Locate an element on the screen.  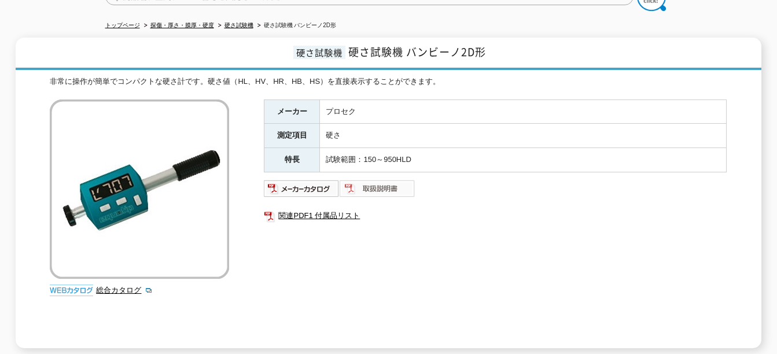
span: 硬さ試験機 is located at coordinates (319, 52).